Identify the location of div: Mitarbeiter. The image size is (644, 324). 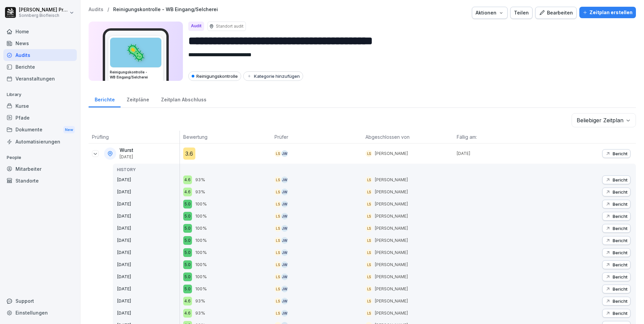
(40, 169).